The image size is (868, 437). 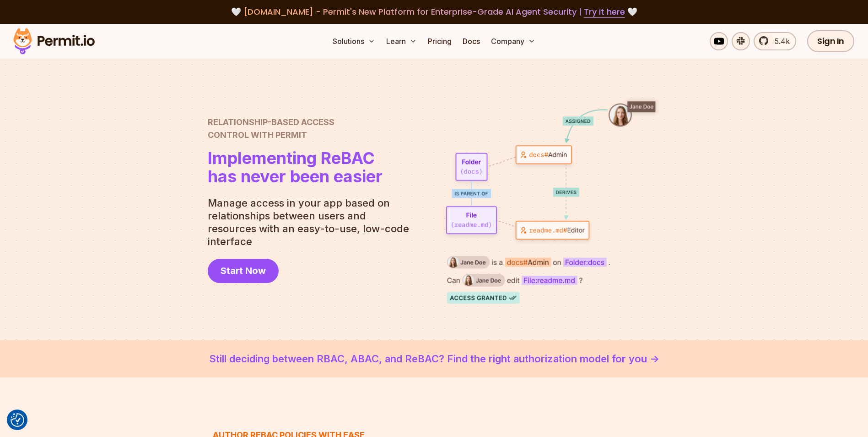 I want to click on button: Consent Preferences, so click(x=18, y=420).